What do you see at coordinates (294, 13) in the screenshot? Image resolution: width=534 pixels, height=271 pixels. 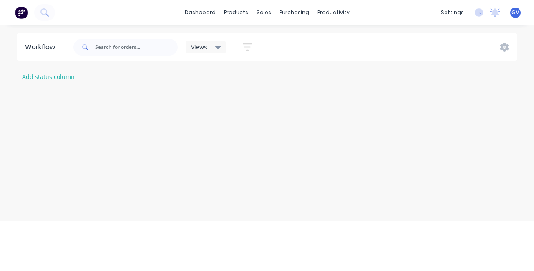 I see `div: purchasing` at bounding box center [294, 13].